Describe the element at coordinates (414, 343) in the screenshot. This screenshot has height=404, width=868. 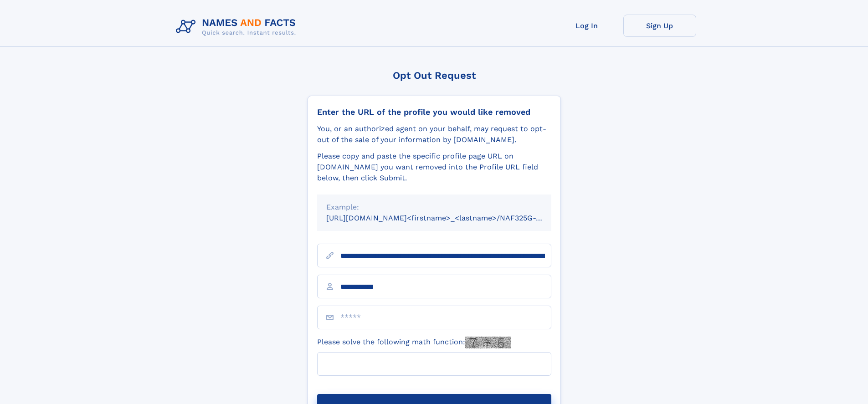
I see `label: Please solve the following math function:` at that location.